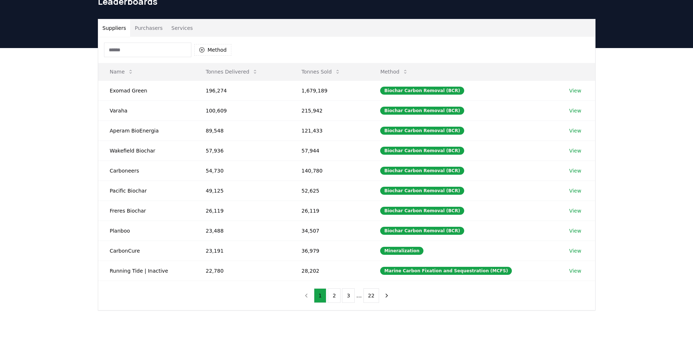 The height and width of the screenshot is (344, 693). Describe the element at coordinates (242, 230) in the screenshot. I see `td: 23,488` at that location.